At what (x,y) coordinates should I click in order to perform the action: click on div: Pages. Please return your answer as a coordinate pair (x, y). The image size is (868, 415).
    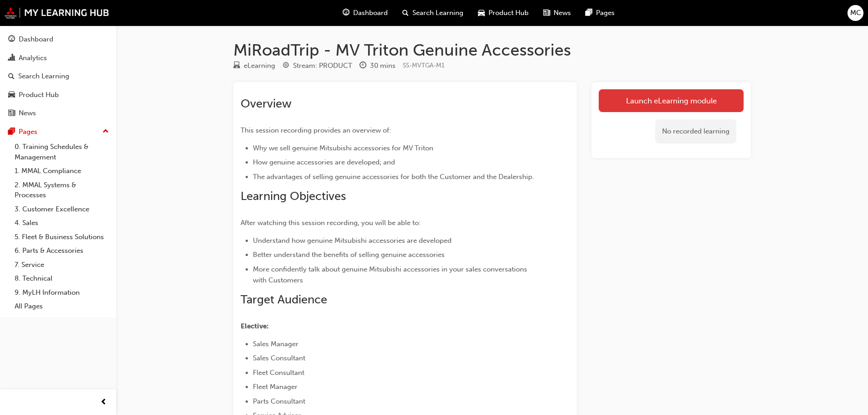
    Looking at the image, I should click on (28, 132).